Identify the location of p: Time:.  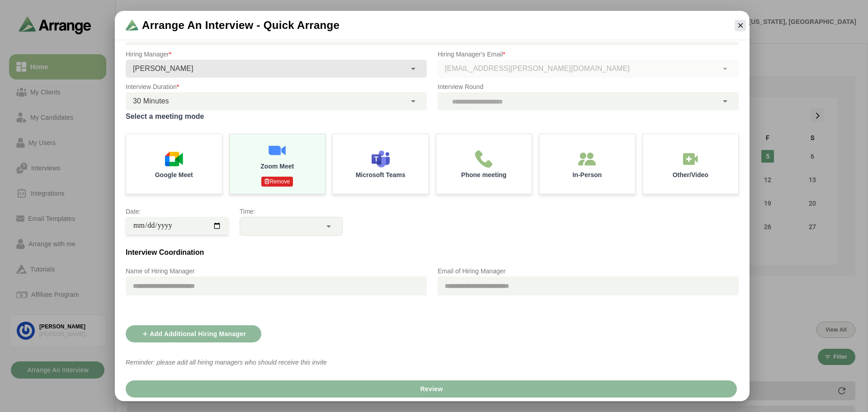
(291, 212).